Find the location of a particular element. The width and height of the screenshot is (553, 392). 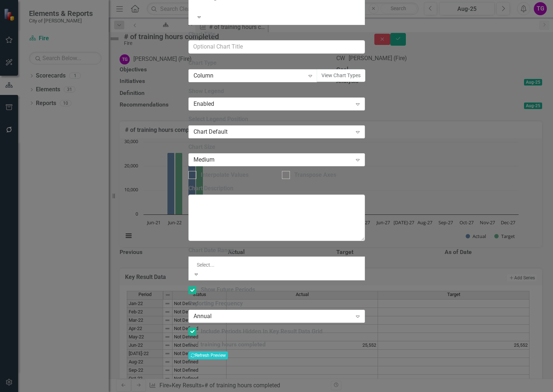

label: Reporting Frequency is located at coordinates (276, 303).